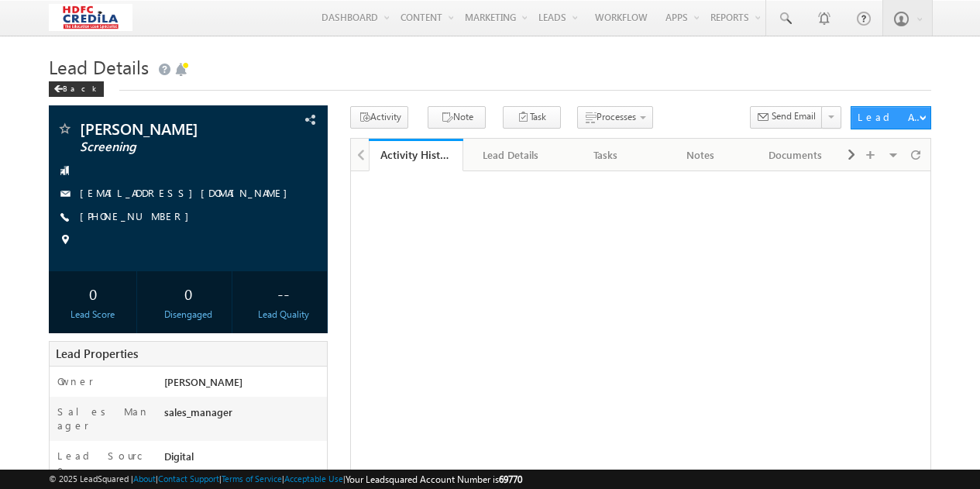  I want to click on div: sales_manager, so click(243, 416).